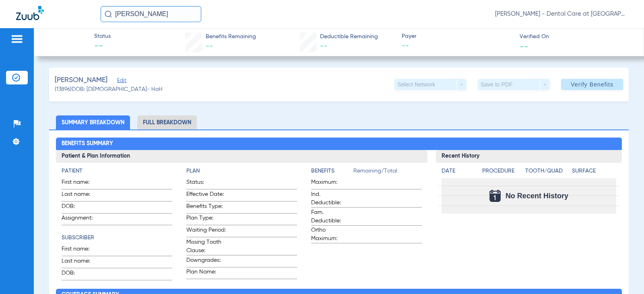 This screenshot has height=294, width=644. What do you see at coordinates (458, 173) in the screenshot?
I see `app-breakdown-title: Date` at bounding box center [458, 173].